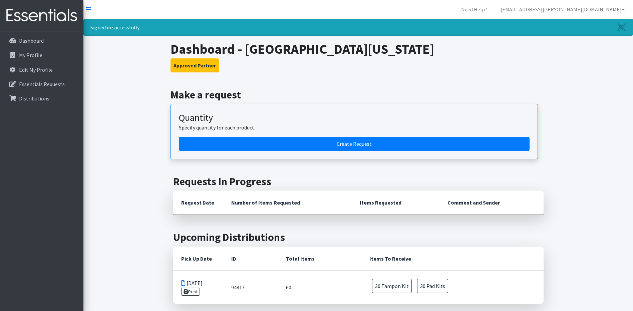  Describe the element at coordinates (198, 203) in the screenshot. I see `th: Request Date` at that location.